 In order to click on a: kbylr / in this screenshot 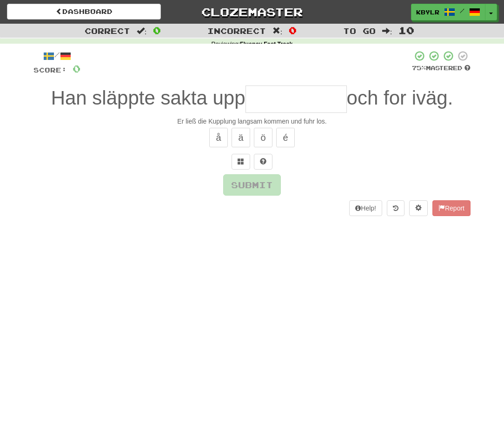, I will do `click(448, 12)`.